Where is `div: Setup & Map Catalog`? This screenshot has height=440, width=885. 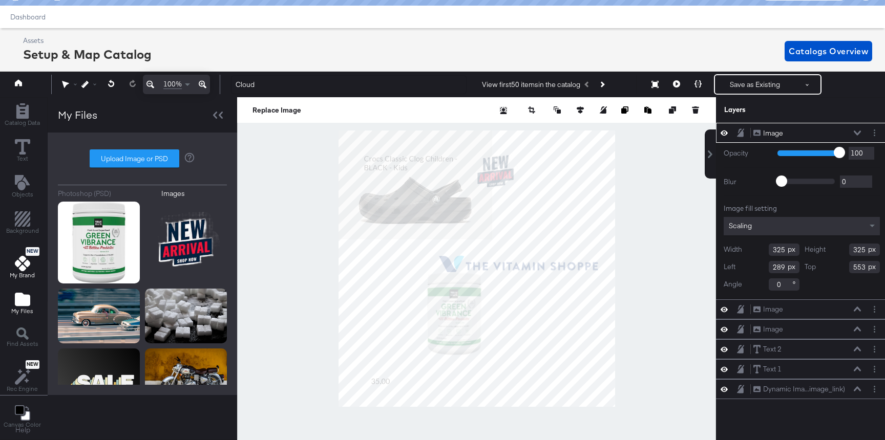 div: Setup & Map Catalog is located at coordinates (87, 54).